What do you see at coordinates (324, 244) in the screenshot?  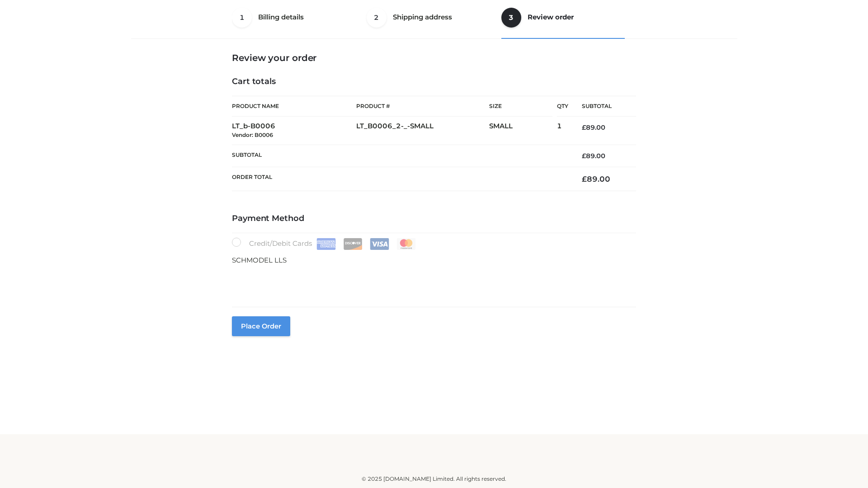 I see `label: Credit/Debit Cards` at bounding box center [324, 244].